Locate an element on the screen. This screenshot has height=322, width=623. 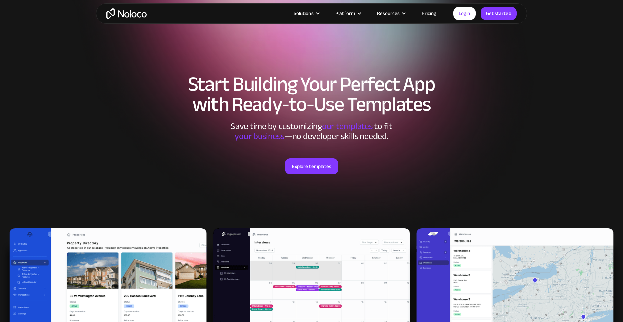
span: our templates is located at coordinates (347, 126).